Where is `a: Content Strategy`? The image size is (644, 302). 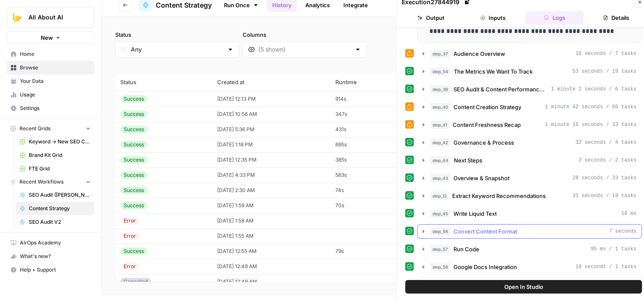 a: Content Strategy is located at coordinates (55, 209).